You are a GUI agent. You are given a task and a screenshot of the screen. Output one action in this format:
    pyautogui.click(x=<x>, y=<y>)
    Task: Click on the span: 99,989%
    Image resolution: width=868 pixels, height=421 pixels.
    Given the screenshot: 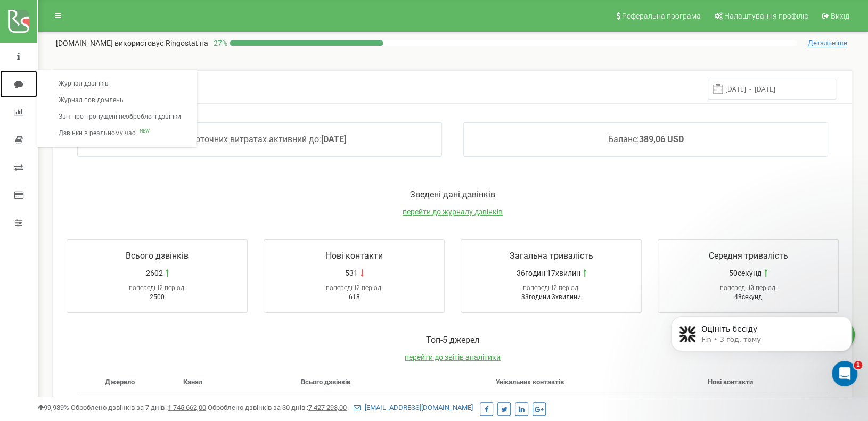 What is the action you would take?
    pyautogui.click(x=54, y=407)
    